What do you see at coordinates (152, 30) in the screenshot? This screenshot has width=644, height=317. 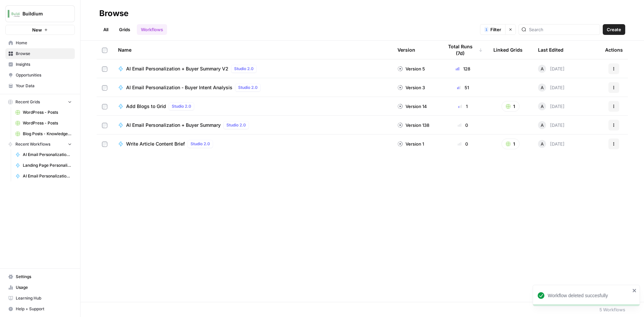 I see `a: Workflows` at bounding box center [152, 30].